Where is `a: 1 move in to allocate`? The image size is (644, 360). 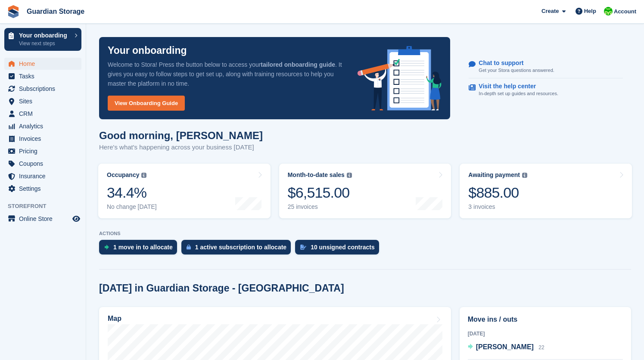
a: 1 move in to allocate is located at coordinates (140, 250).